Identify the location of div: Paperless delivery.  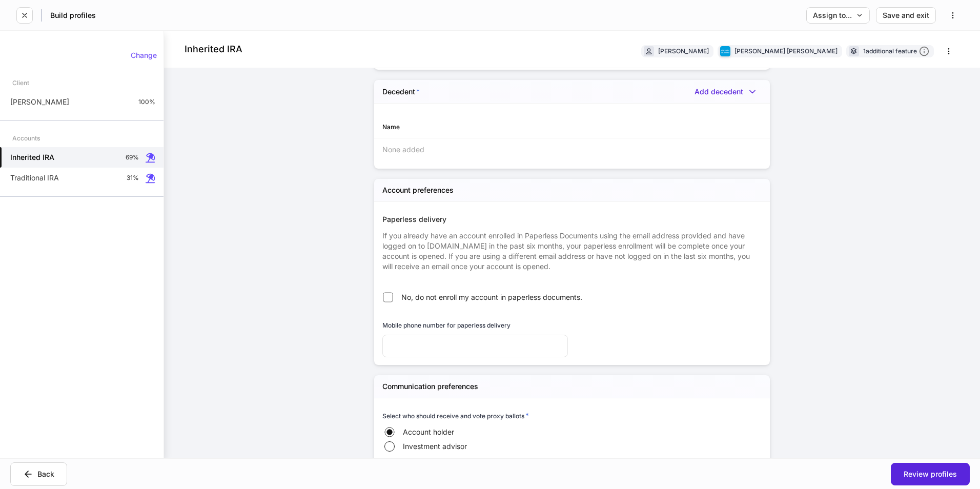
(572, 219).